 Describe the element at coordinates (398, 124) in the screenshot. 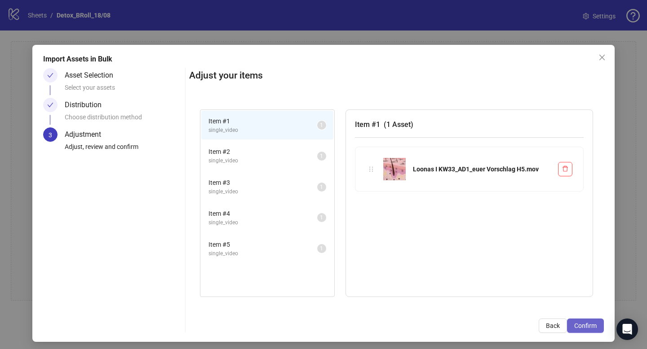

I see `span: ( 1 Asset )` at that location.